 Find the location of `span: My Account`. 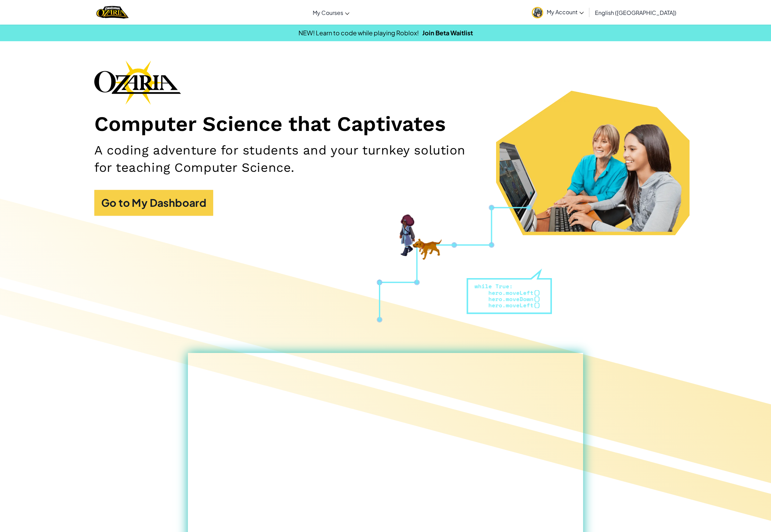

span: My Account is located at coordinates (565, 12).